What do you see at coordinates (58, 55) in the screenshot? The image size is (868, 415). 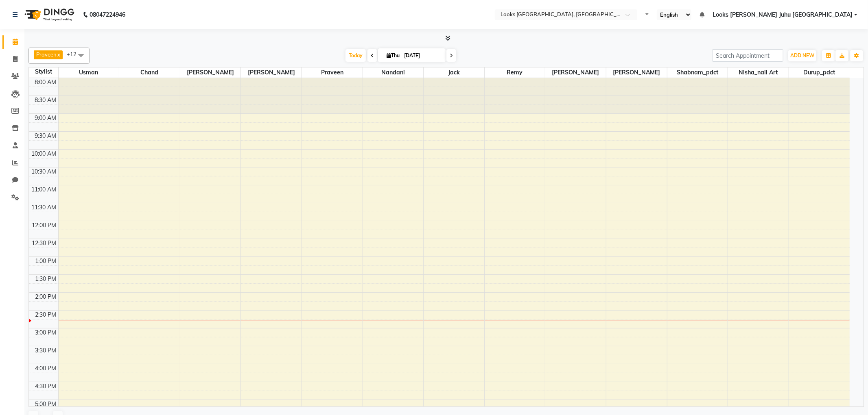 I see `a: x` at bounding box center [58, 55].